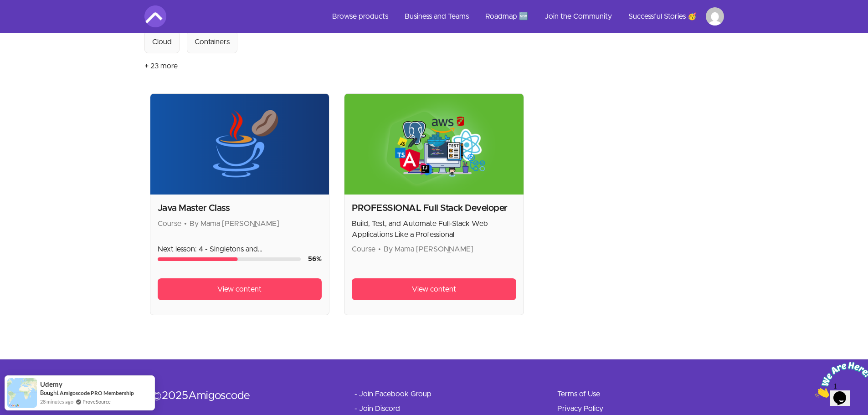 This screenshot has height=415, width=868. I want to click on img: Product image for Java Master Class, so click(239, 144).